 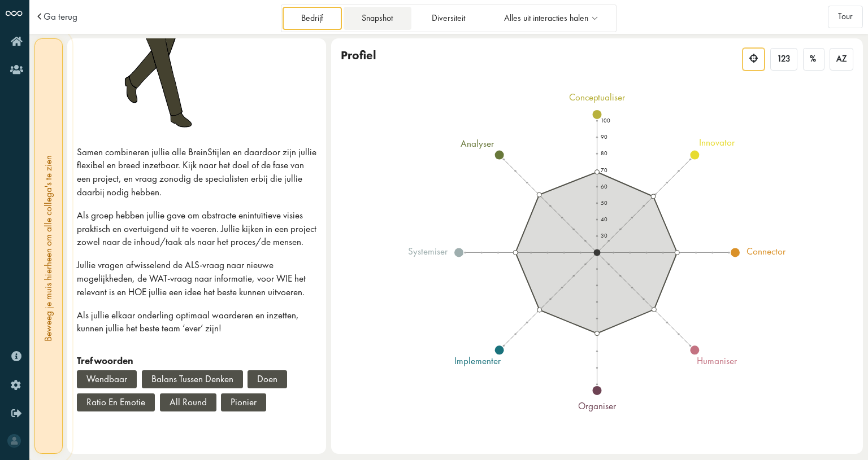 I want to click on div: doen, so click(x=267, y=379).